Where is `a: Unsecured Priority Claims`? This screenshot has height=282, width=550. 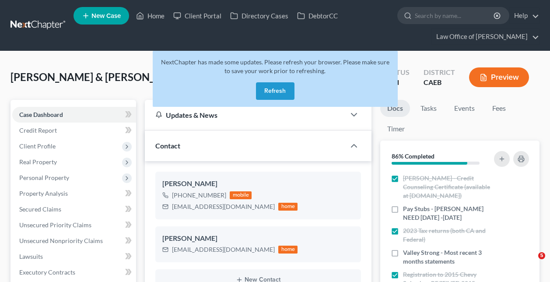 a: Unsecured Priority Claims is located at coordinates (74, 225).